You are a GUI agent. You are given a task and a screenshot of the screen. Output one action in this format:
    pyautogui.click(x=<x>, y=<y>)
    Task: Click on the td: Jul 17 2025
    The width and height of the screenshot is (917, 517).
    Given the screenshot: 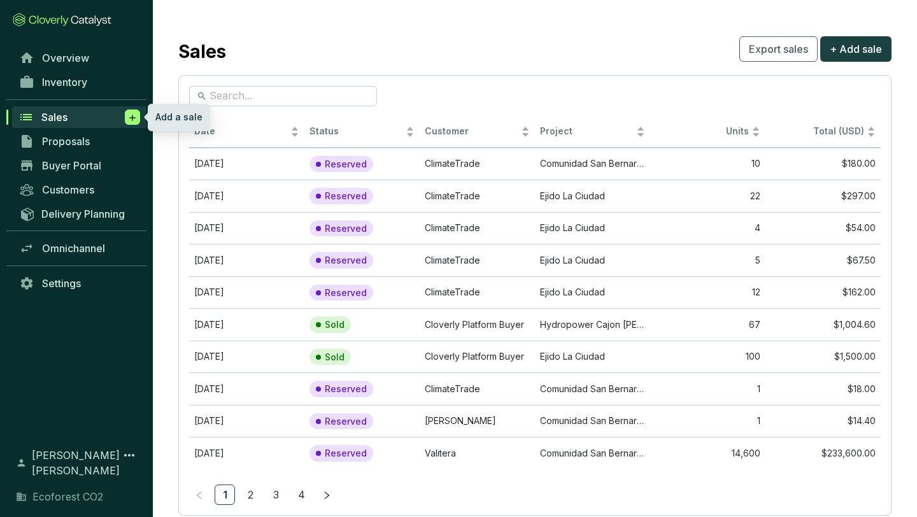 What is the action you would take?
    pyautogui.click(x=247, y=228)
    